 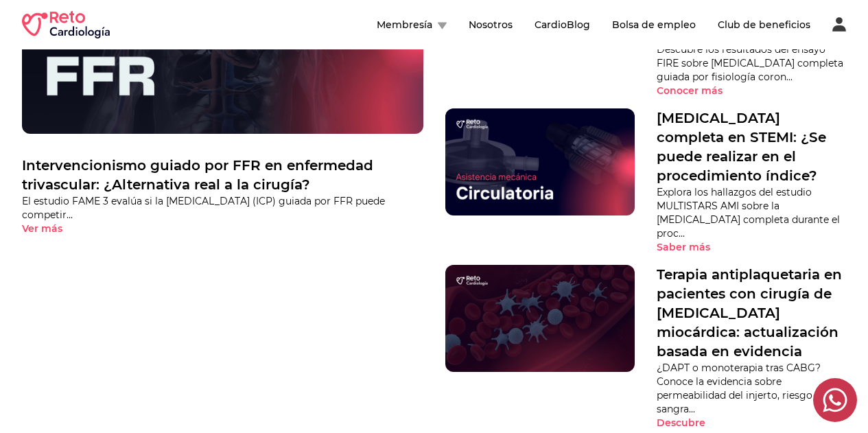 What do you see at coordinates (42, 229) in the screenshot?
I see `p: Ver más` at bounding box center [42, 229].